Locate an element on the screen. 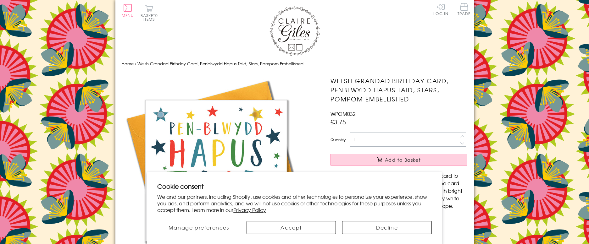 The width and height of the screenshot is (589, 244). p: We and our partners, including Shopify, use cookies and other technologies to personalize your ex... is located at coordinates (294, 203).